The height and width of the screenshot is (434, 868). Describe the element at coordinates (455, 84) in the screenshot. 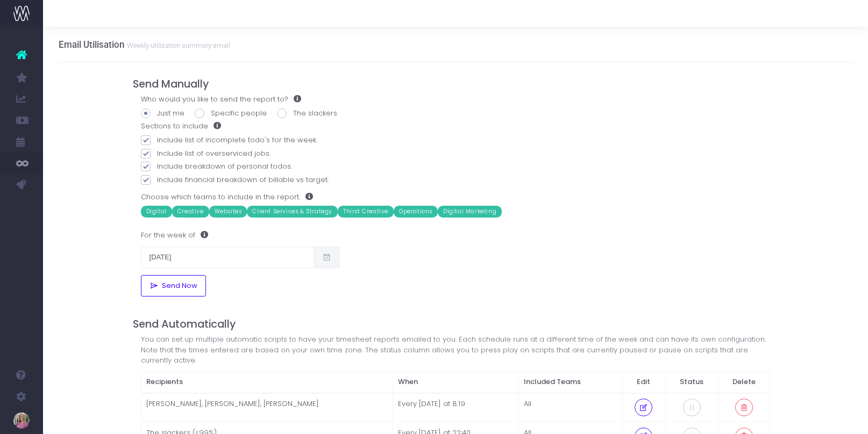

I see `h4: Send Manually` at that location.